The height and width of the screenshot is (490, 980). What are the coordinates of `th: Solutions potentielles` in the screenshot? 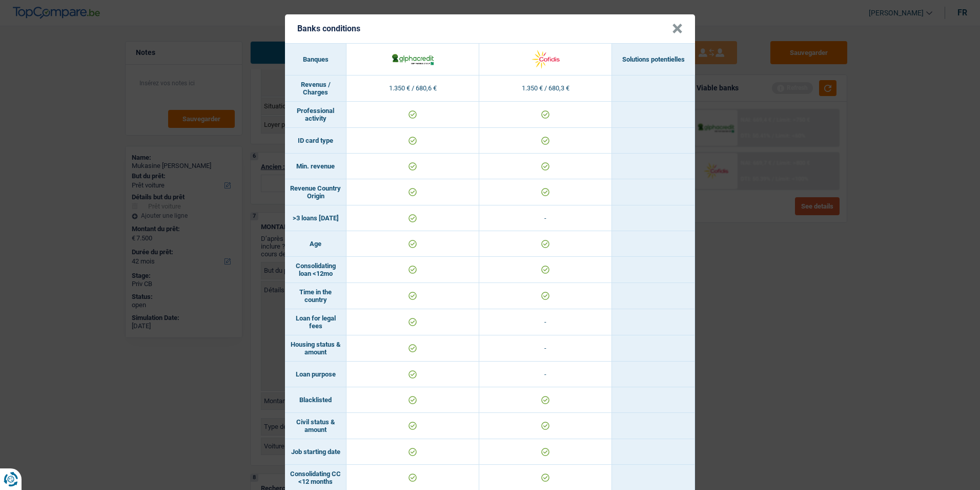 It's located at (654, 60).